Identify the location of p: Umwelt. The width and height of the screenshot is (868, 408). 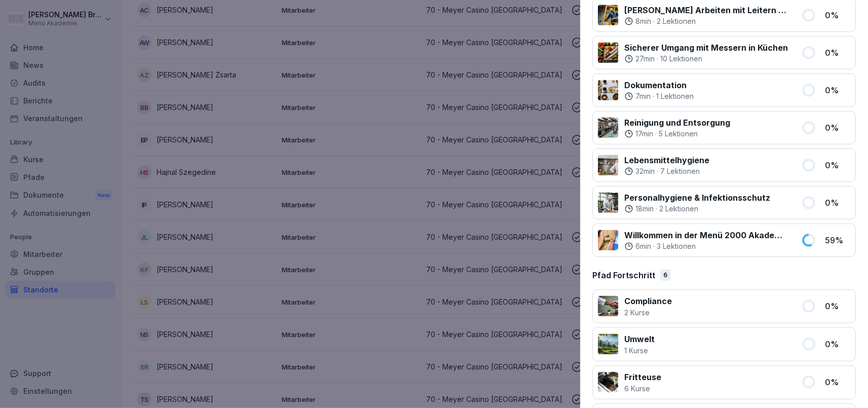
(639, 339).